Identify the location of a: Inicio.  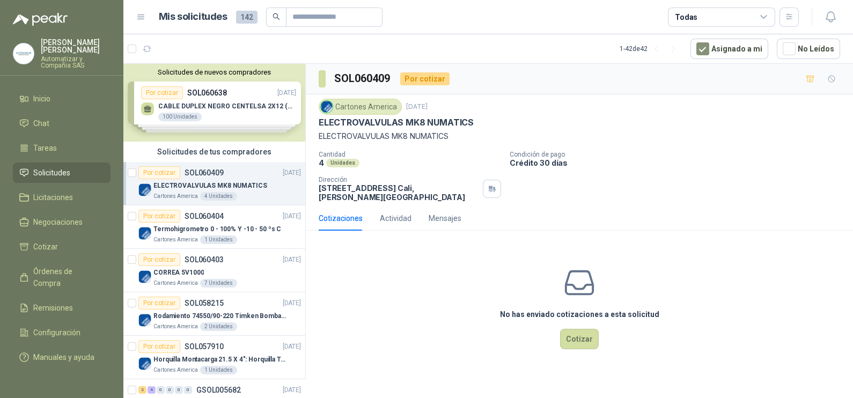
(62, 99).